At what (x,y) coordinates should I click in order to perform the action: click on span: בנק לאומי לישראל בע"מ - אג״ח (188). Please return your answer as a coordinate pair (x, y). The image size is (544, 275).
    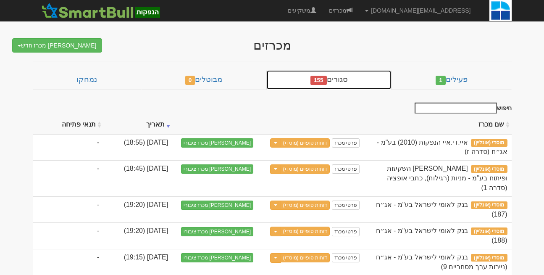
    Looking at the image, I should click on (442, 235).